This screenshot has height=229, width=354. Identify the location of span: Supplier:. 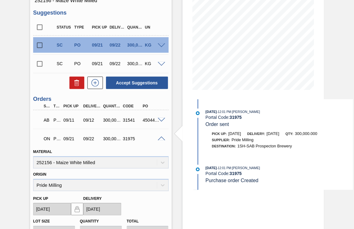
(221, 140).